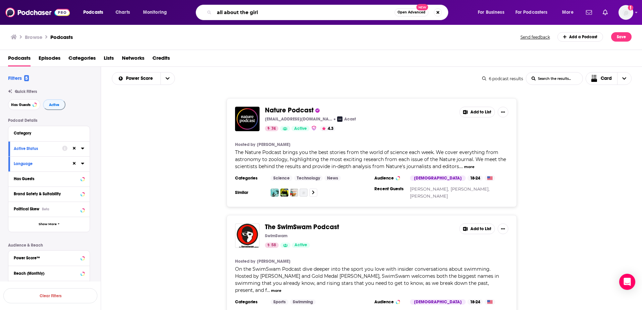 This screenshot has width=642, height=310. What do you see at coordinates (475, 302) in the screenshot?
I see `div: 18-24` at bounding box center [475, 302].